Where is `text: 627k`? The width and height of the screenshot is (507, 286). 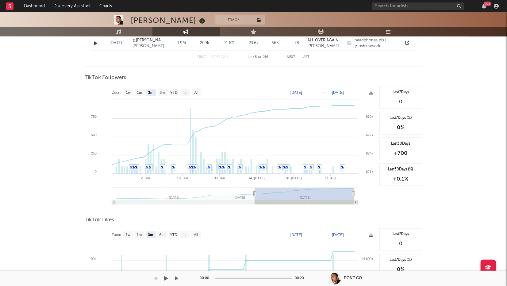
text: 627k is located at coordinates (370, 135).